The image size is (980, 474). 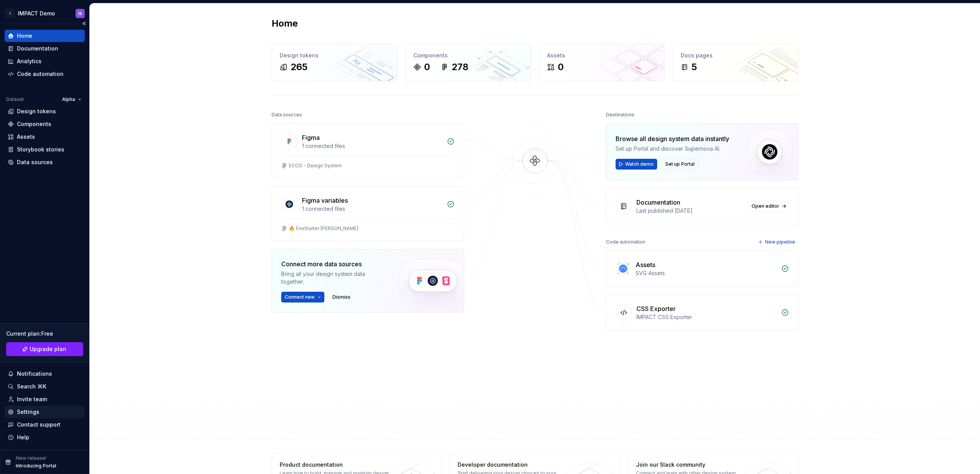 I want to click on div: Analytics, so click(x=30, y=61).